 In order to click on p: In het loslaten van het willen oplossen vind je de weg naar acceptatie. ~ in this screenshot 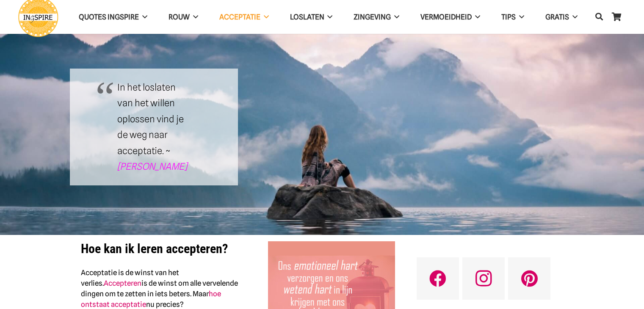, I will do `click(154, 127)`.